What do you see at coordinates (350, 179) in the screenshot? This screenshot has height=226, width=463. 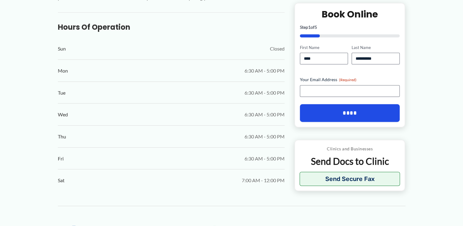 I see `button: Send Secure Fax` at bounding box center [350, 179].